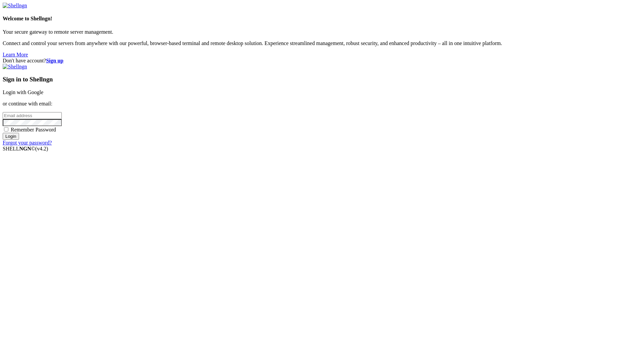 Image resolution: width=641 pixels, height=345 pixels. Describe the element at coordinates (42, 149) in the screenshot. I see `span: 4.2.0` at that location.